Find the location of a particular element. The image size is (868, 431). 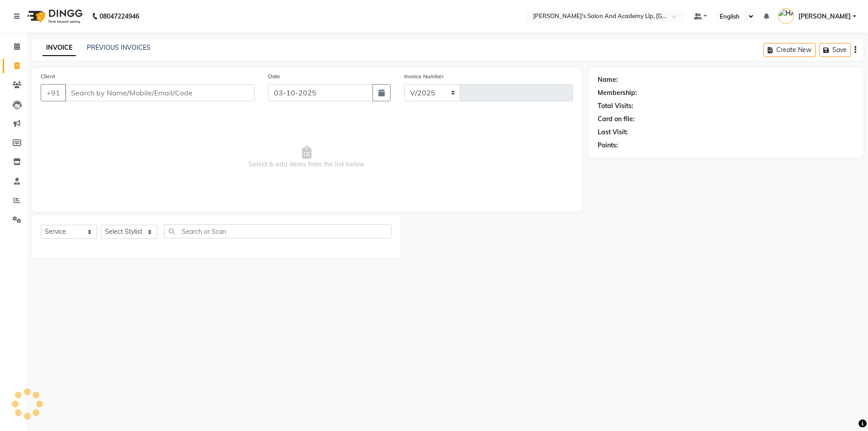

label: Invoice Number is located at coordinates (424, 76).